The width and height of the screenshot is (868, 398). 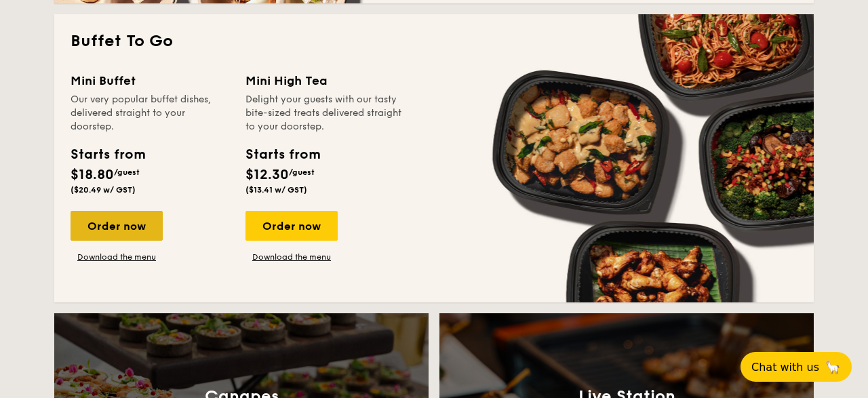 What do you see at coordinates (796, 366) in the screenshot?
I see `button: Chat with us🦙` at bounding box center [796, 366].